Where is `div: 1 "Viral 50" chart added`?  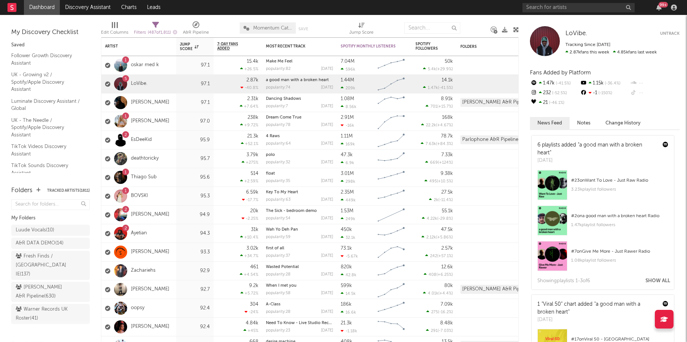 div: 1 "Viral 50" chart added is located at coordinates (597, 309).